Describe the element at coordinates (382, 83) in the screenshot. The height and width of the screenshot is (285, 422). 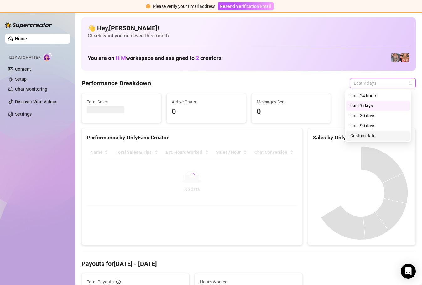
I see `span: Last 7 days` at that location.